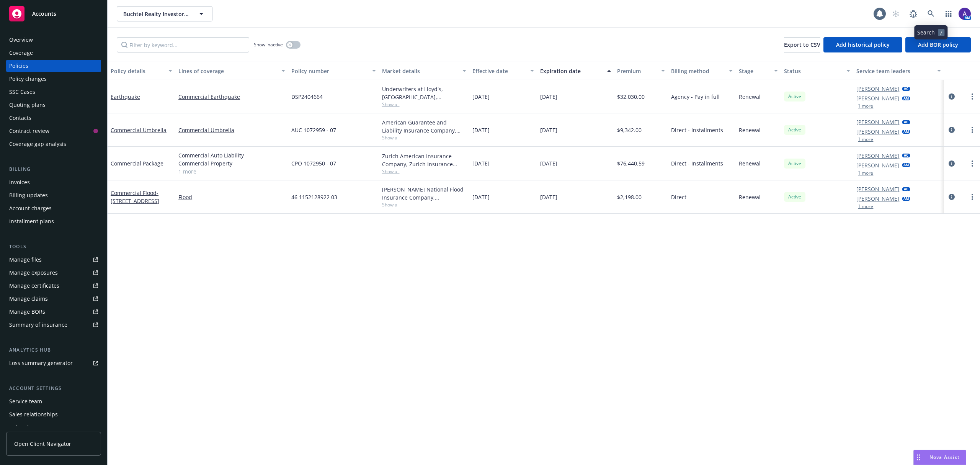  Describe the element at coordinates (754, 71) in the screenshot. I see `div: Stage` at that location.